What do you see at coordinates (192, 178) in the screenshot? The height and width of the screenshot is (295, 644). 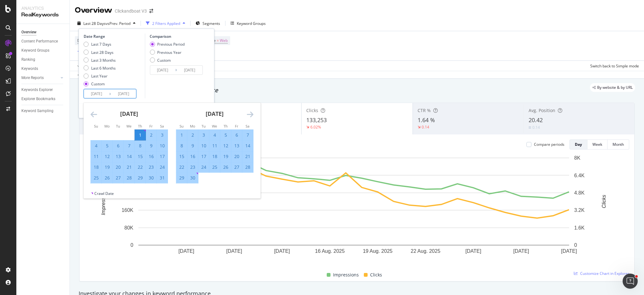 I see `td: Selected. Monday, September 30, 2024` at bounding box center [192, 178].